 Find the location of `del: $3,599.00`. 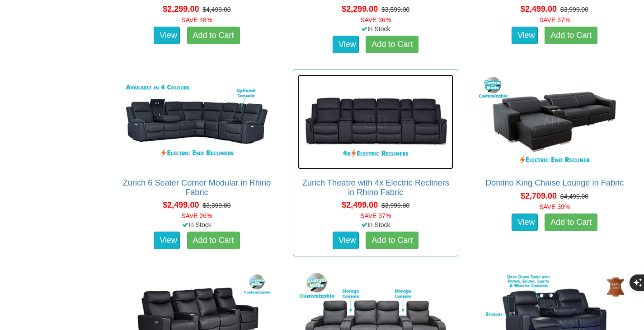

del: $3,599.00 is located at coordinates (396, 10).